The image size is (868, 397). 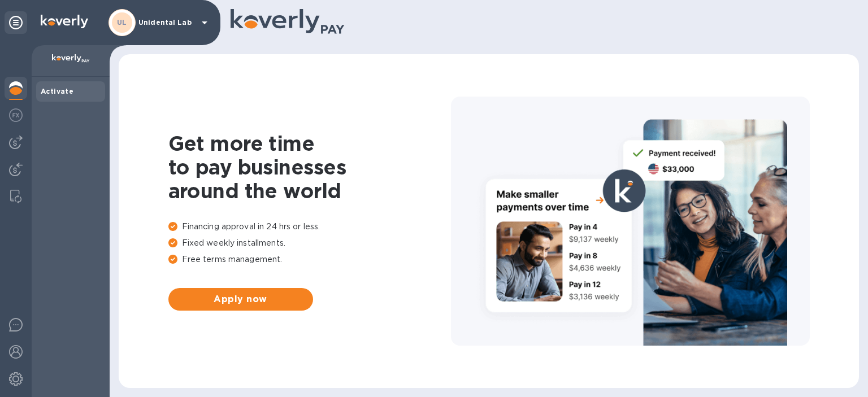 What do you see at coordinates (16, 115) in the screenshot?
I see `img: Foreign exchange` at bounding box center [16, 115].